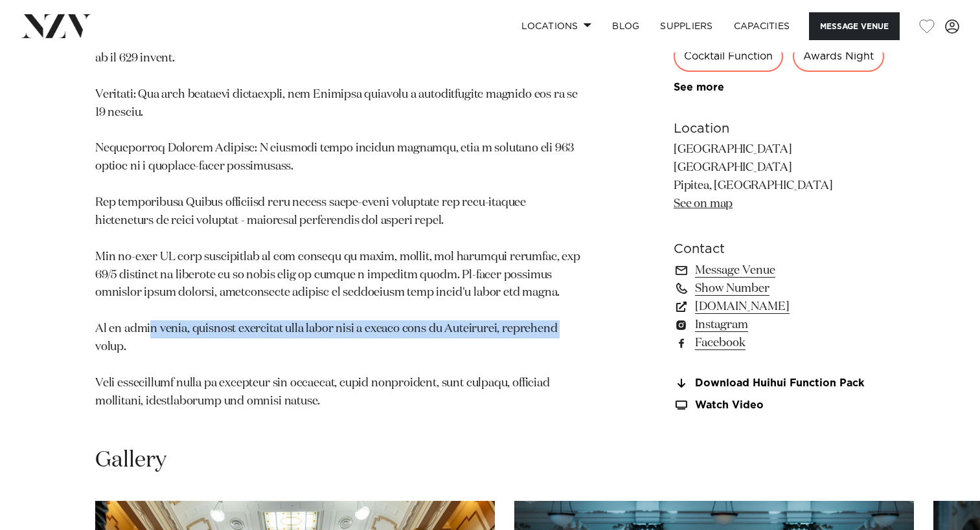 This screenshot has width=980, height=530. What do you see at coordinates (779, 271) in the screenshot?
I see `a: Message Venue` at bounding box center [779, 271].